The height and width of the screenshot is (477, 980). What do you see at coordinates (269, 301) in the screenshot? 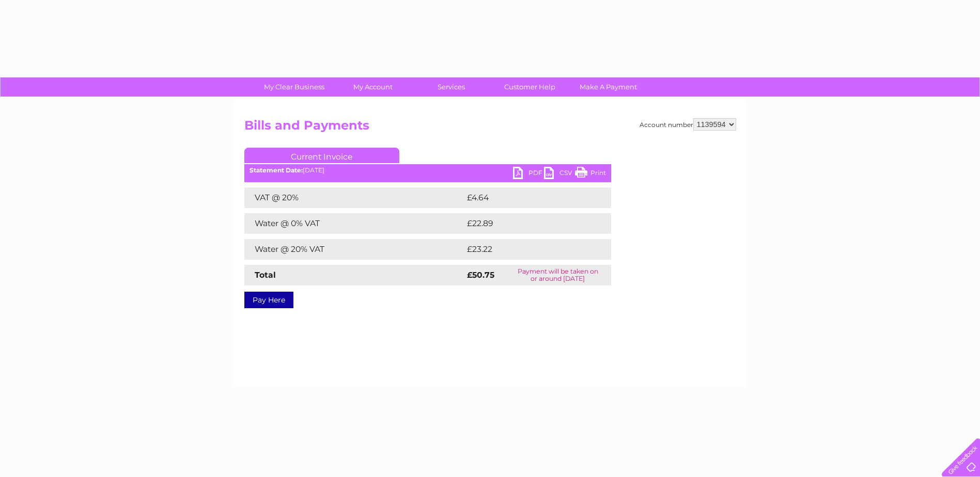
I see `a: Pay Here` at bounding box center [269, 301].